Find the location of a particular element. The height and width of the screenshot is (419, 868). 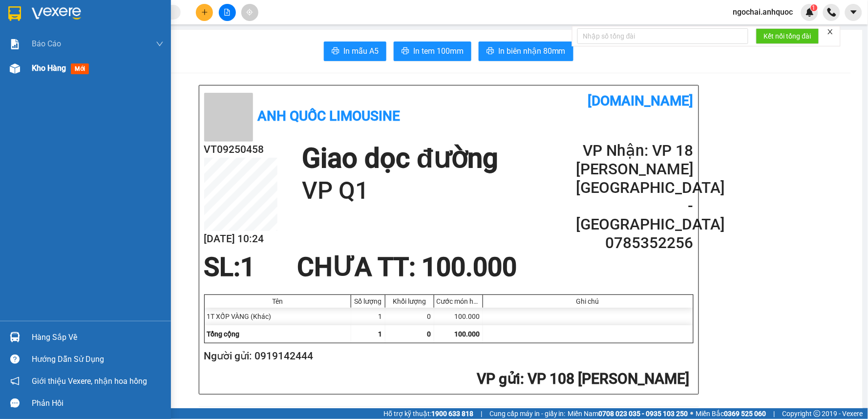

span: Nhận: is located at coordinates (105, 14).